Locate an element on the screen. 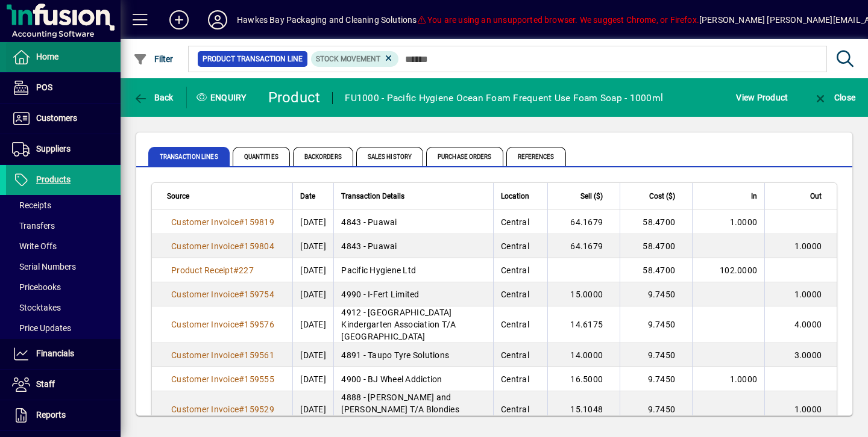 Image resolution: width=868 pixels, height=437 pixels. span: 3.0000 is located at coordinates (808, 355).